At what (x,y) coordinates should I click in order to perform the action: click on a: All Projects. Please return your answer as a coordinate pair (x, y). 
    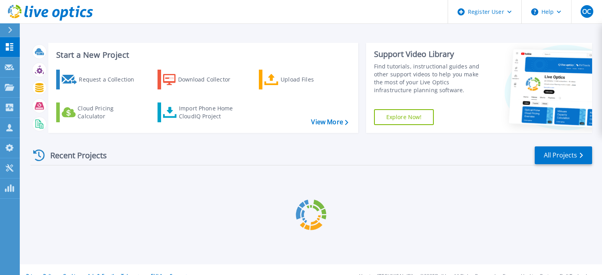
    Looking at the image, I should click on (563, 155).